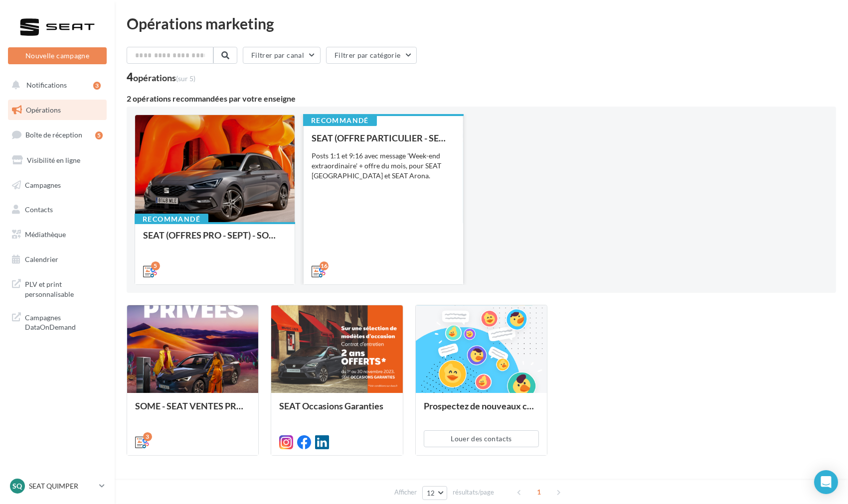  I want to click on span: 1, so click(539, 492).